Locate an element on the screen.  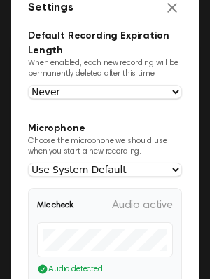
p: Choose the microphone we should use when you start a new recording. is located at coordinates (105, 146).